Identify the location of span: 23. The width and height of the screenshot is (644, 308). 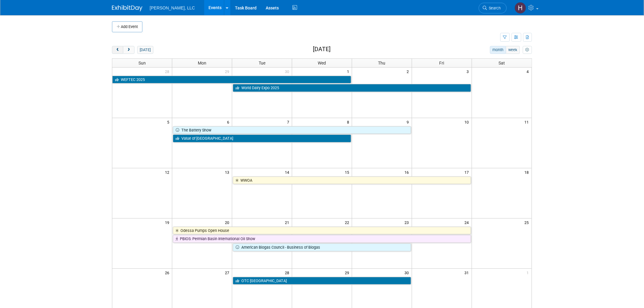
(408, 222).